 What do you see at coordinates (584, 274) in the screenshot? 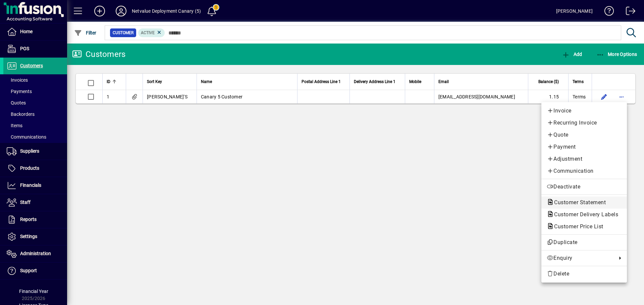
I see `span: Delete` at bounding box center [584, 274].